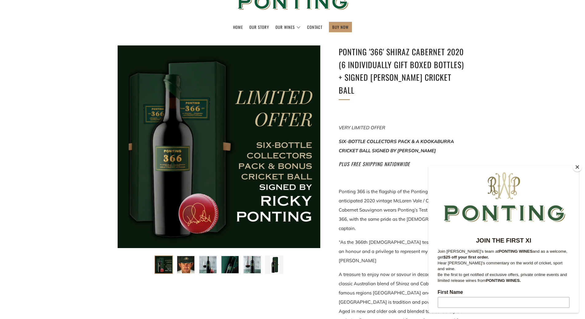 This screenshot has width=585, height=319. Describe the element at coordinates (75, 112) in the screenshot. I see `p: Be the first to get notified of exclusive offers, private online events and limited release wines...` at that location.